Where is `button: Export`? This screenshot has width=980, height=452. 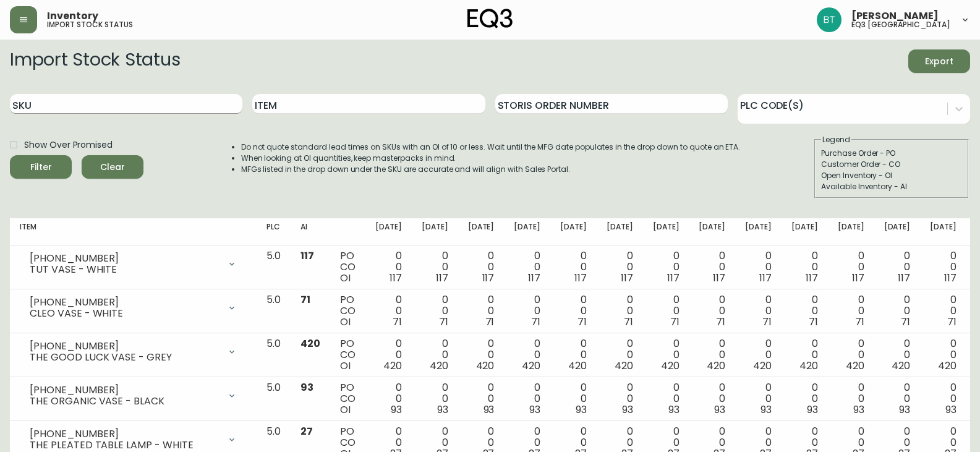
button: Export is located at coordinates (939, 61).